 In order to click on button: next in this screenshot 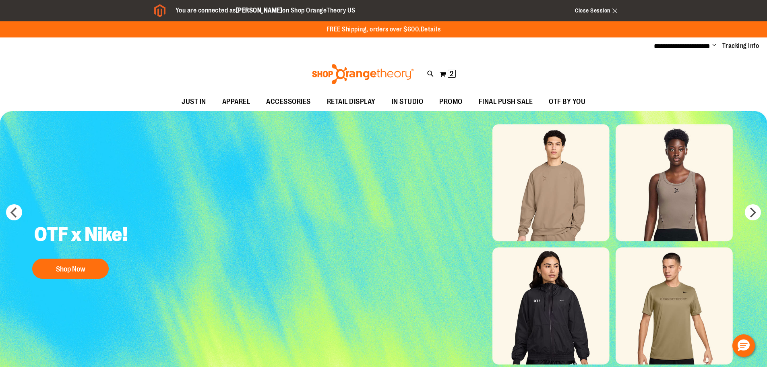, I will do `click(753, 212)`.